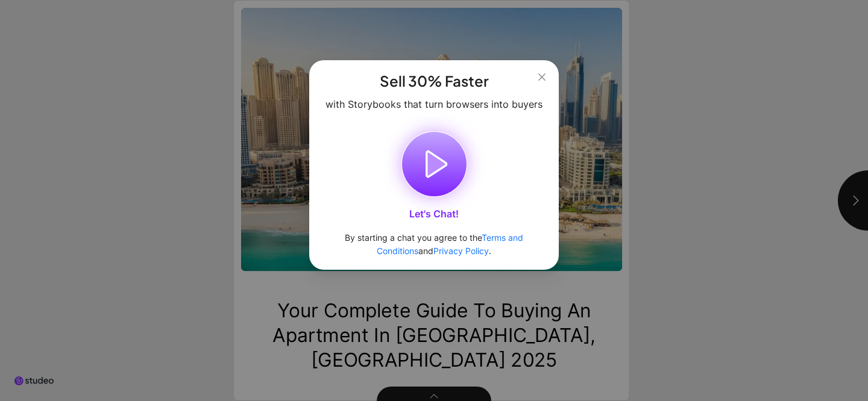  Describe the element at coordinates (434, 164) in the screenshot. I see `button: Let's Chat!` at that location.